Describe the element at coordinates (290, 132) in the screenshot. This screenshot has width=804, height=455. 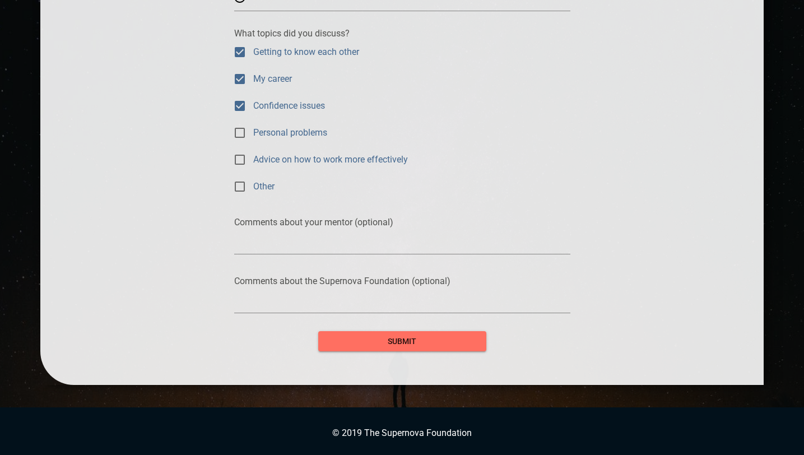
I see `span: Personal problems` at that location.